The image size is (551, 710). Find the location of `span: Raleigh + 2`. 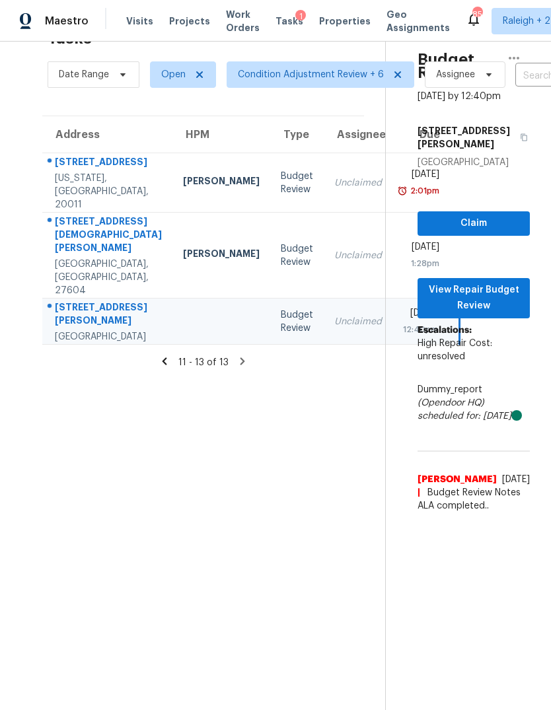

span: Raleigh + 2 is located at coordinates (527, 21).